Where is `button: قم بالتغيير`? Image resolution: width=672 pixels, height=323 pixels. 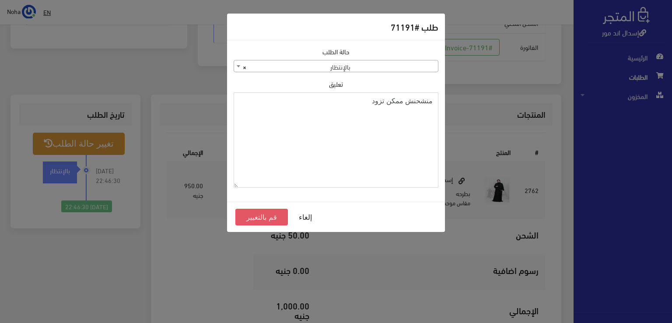
button: قم بالتغيير is located at coordinates (261, 217).